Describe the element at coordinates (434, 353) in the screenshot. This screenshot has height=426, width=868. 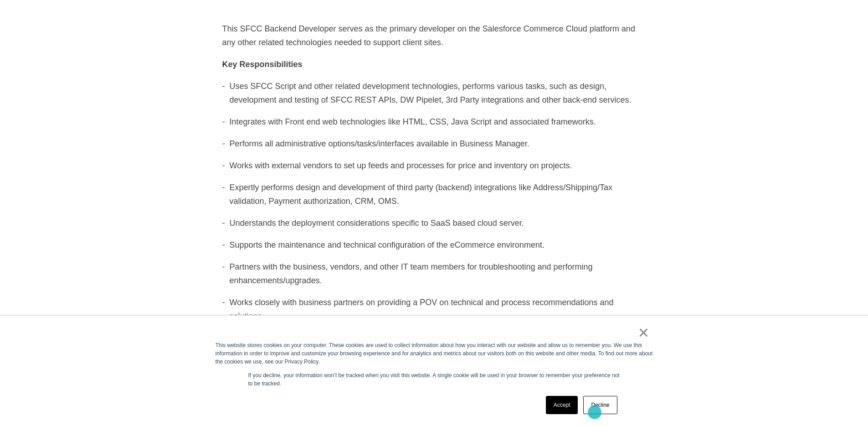
I see `div: This website stores cookies on your computer. These cookies are used to collect information about...` at that location.